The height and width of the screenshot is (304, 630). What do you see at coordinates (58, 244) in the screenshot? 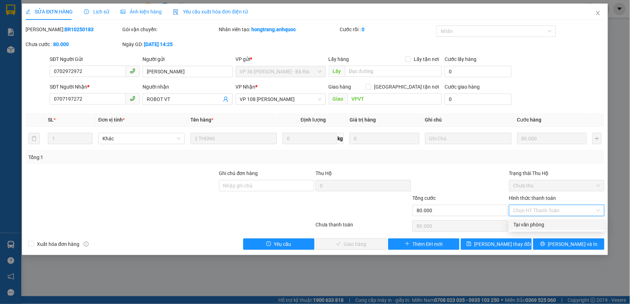
I see `span: Xuất hóa đơn hàng` at bounding box center [58, 244].